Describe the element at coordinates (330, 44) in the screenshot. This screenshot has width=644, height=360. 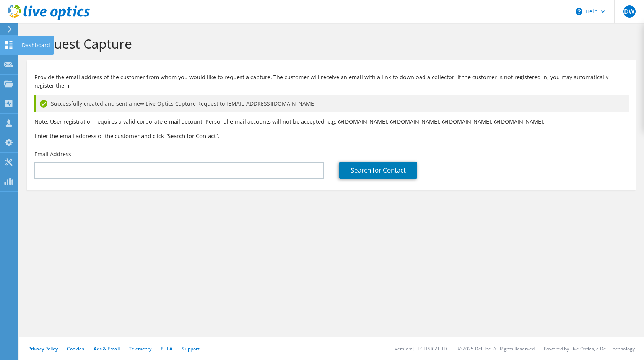
I see `h1: Request Capture` at that location.